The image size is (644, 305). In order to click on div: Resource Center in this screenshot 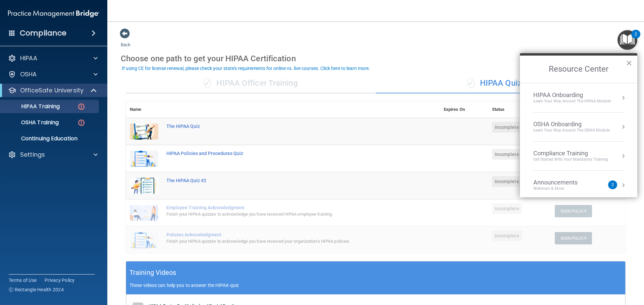, I will do `click(578, 125)`.